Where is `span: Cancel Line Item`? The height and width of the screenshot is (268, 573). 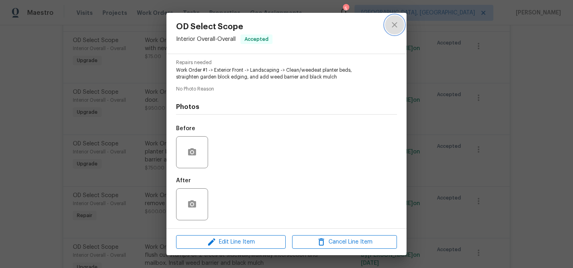
span: Cancel Line Item is located at coordinates (344, 242).